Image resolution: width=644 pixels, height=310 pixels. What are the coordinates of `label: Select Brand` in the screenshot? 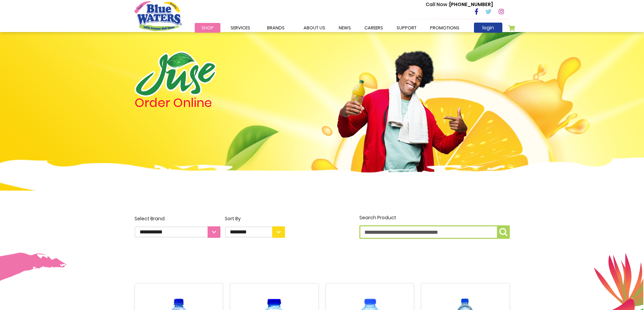 It's located at (177, 227).